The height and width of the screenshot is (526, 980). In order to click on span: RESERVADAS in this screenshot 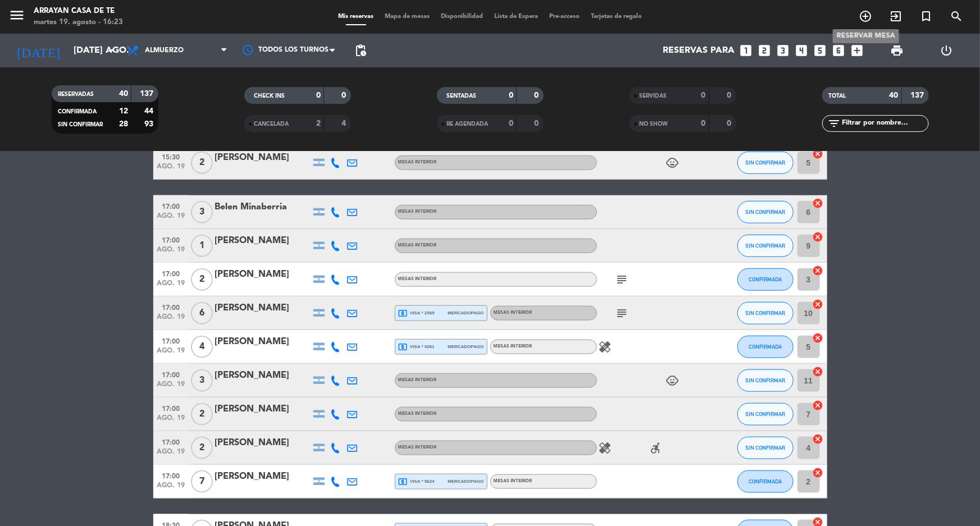, I will do `click(76, 94)`.